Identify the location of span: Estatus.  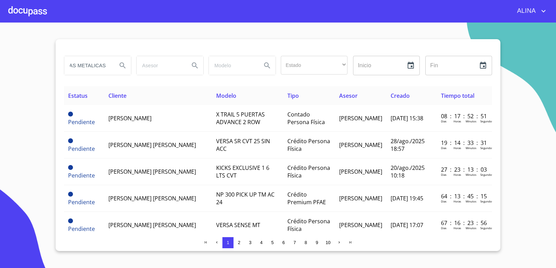
(78, 96).